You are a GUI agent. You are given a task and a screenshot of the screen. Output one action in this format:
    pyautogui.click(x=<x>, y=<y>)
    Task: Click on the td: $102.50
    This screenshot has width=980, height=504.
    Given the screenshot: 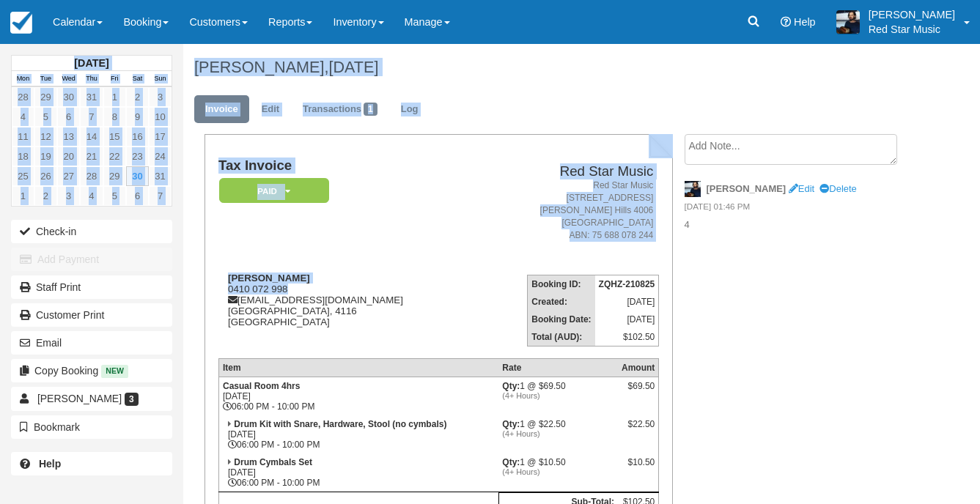 What is the action you would take?
    pyautogui.click(x=627, y=337)
    